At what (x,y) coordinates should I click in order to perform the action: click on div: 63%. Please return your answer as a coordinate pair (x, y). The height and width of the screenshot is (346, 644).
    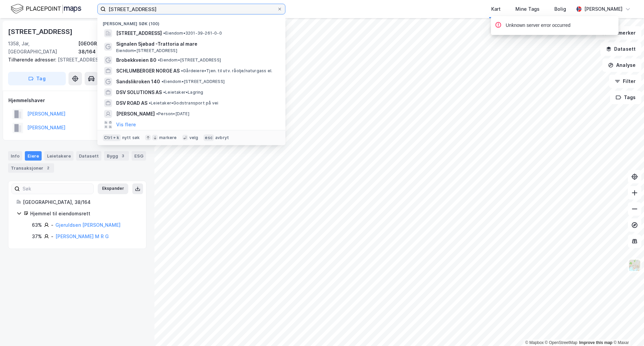
    Looking at the image, I should click on (37, 225).